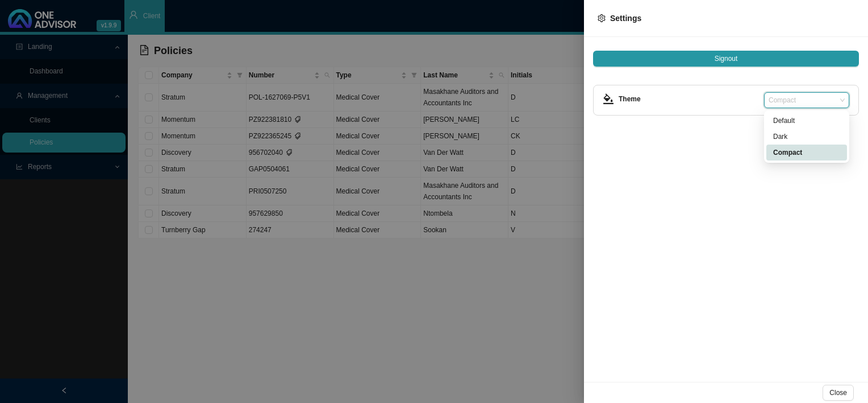 The height and width of the screenshot is (403, 868). Describe the element at coordinates (626, 18) in the screenshot. I see `span: Settings` at that location.